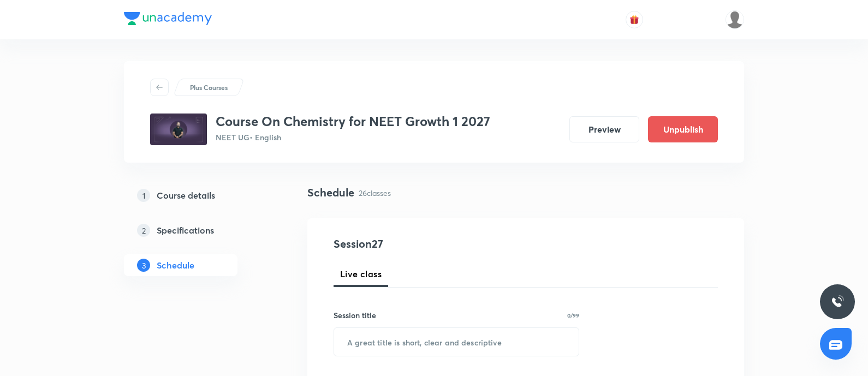 This screenshot has width=868, height=376. What do you see at coordinates (361, 274) in the screenshot?
I see `span: Live class` at bounding box center [361, 274].